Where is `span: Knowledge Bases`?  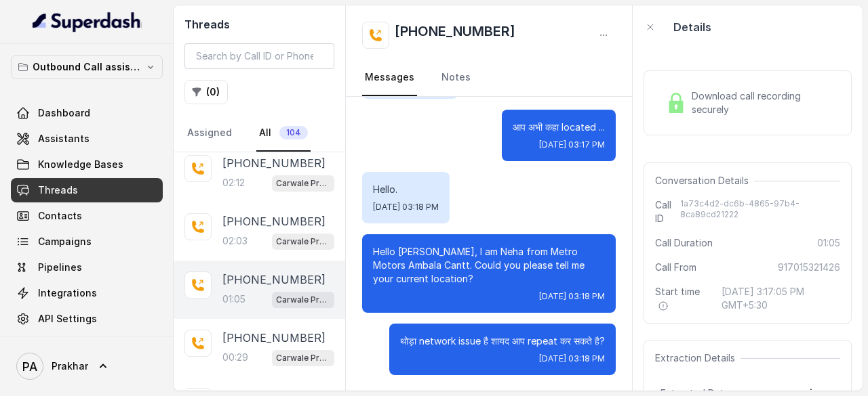
span: Knowledge Bases is located at coordinates (81, 165).